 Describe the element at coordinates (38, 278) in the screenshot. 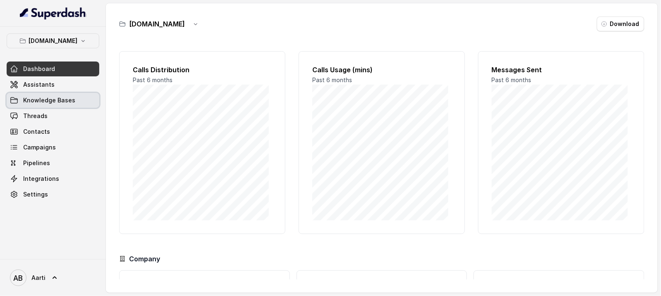

I see `span: Aarti` at that location.